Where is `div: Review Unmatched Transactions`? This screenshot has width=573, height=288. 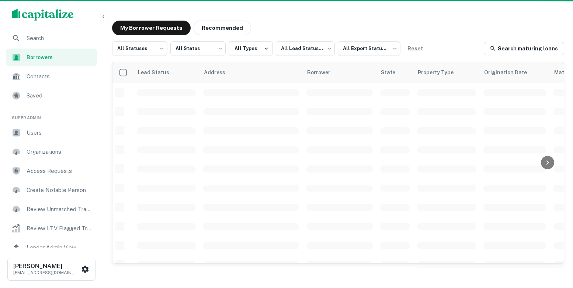
div: Review Unmatched Transactions is located at coordinates (51, 210).